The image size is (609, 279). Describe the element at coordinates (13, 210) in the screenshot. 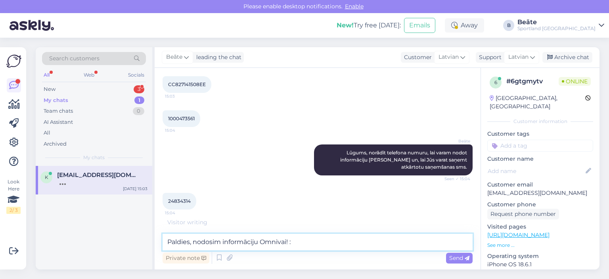

I see `div: 2 / 3` at that location.